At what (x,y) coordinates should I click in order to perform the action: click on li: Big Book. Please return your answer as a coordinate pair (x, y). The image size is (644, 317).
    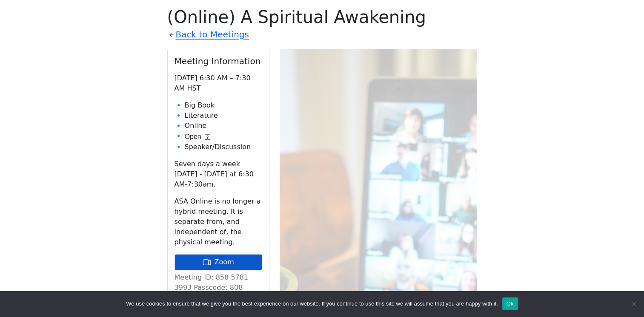
    Looking at the image, I should click on (223, 105).